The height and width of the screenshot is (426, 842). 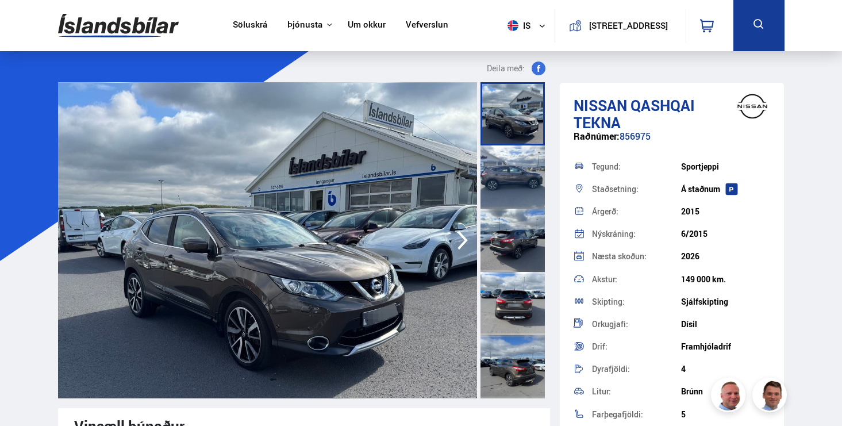 I want to click on a: Söluskrá, so click(x=250, y=25).